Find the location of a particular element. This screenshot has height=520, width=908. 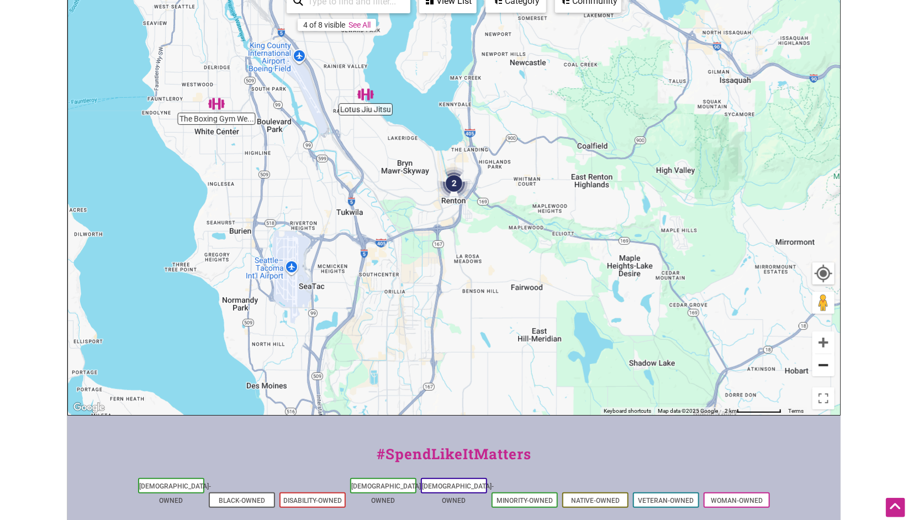

span: 2 km is located at coordinates (731, 410).